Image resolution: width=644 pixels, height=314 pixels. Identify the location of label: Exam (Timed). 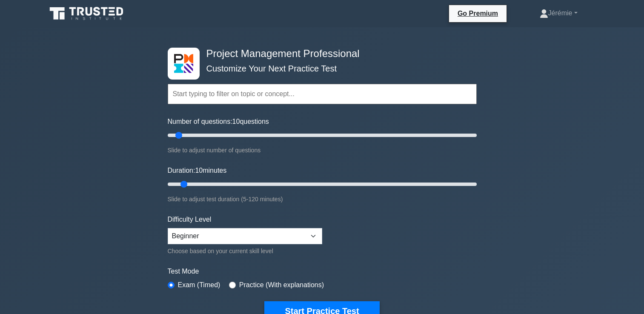
(199, 285).